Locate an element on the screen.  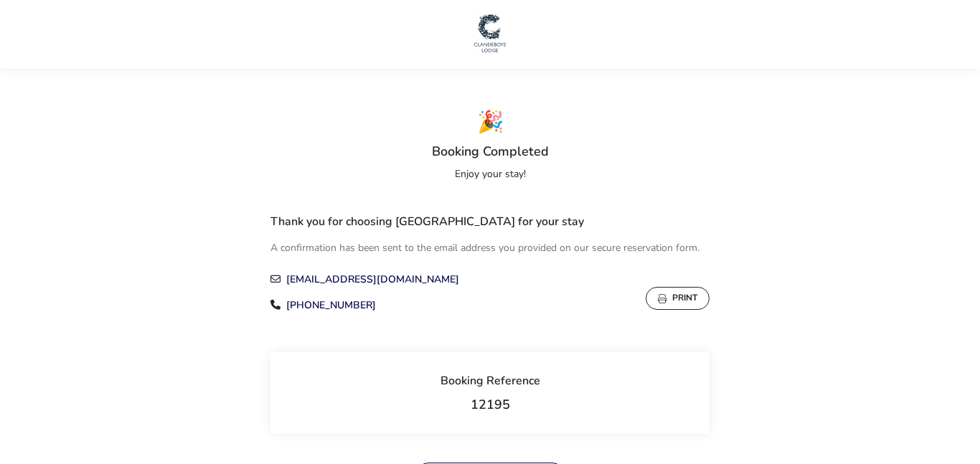
p: Enjoy your stay! is located at coordinates (490, 172).